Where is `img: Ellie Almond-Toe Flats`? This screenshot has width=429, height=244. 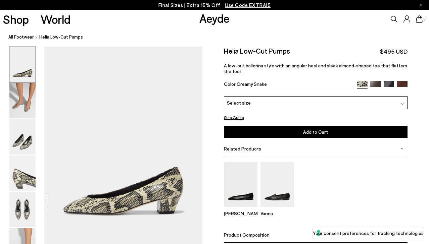
img: Ellie Almond-Toe Flats is located at coordinates (240, 184).